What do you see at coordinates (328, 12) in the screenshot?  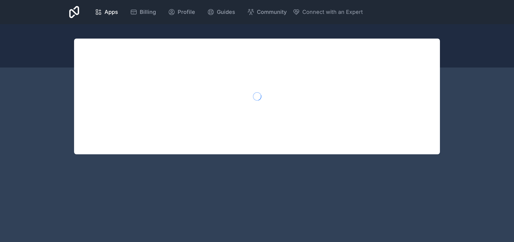 I see `button: Connect with an Expert` at bounding box center [328, 12].